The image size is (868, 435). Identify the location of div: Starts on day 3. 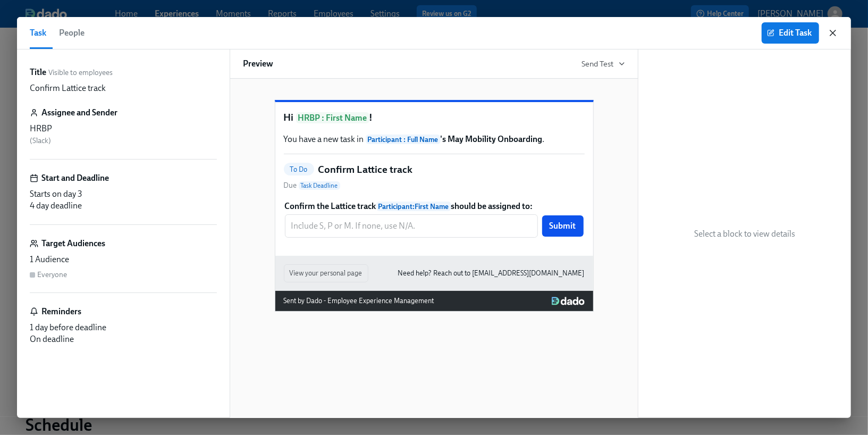
(123, 194).